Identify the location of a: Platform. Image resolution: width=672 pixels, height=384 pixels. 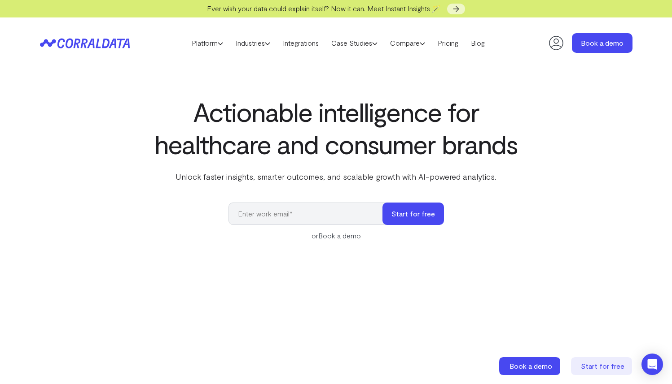
(207, 43).